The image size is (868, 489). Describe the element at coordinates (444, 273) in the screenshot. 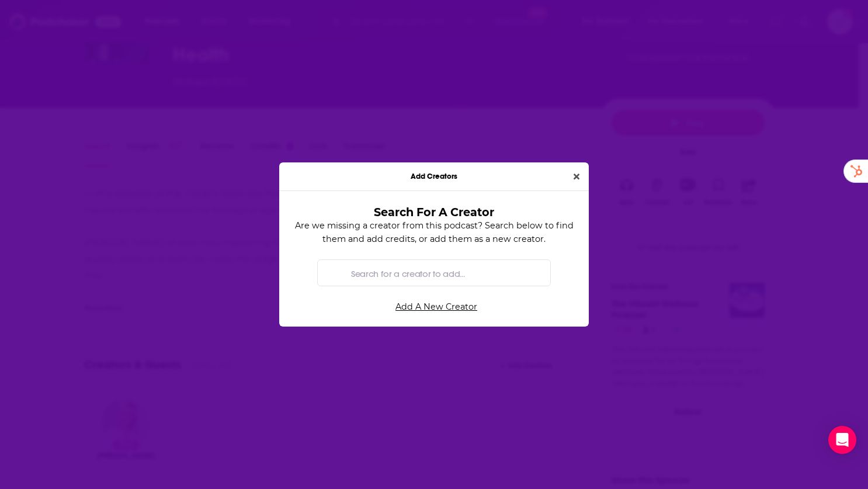

I see `input: Search for a creator to add...` at that location.